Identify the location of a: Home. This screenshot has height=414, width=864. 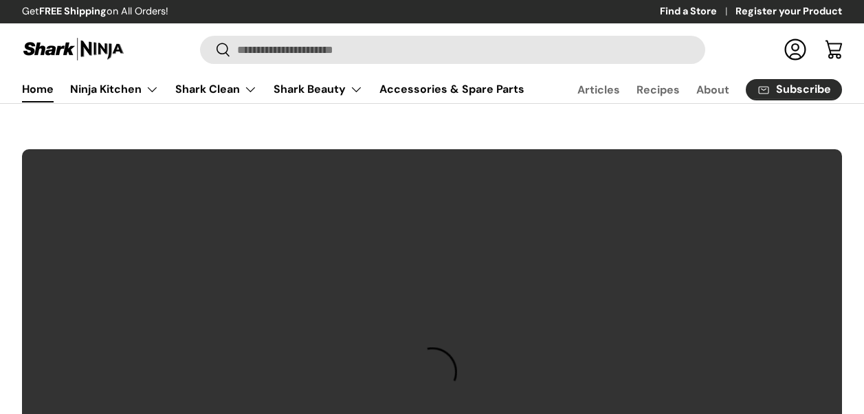
(38, 89).